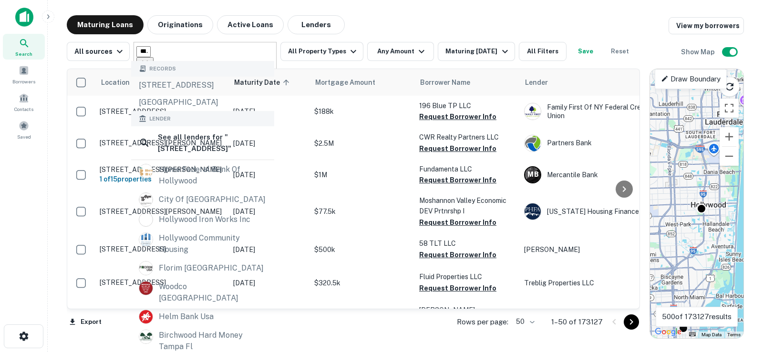  I want to click on a: View my borrowers, so click(706, 26).